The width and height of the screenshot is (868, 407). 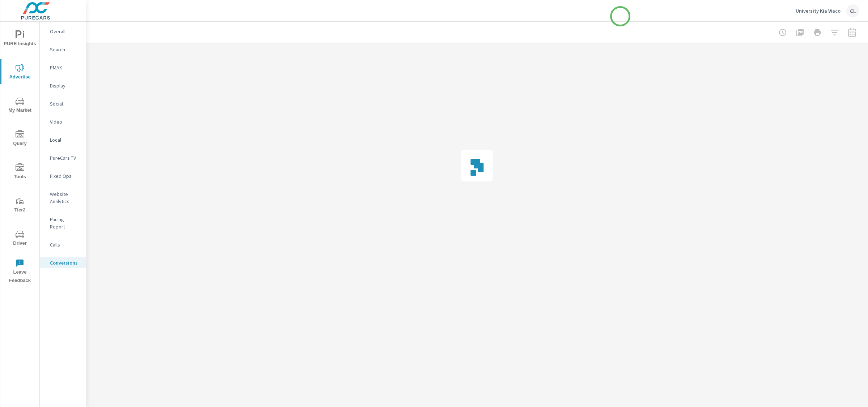 I want to click on span: Leave Feedback, so click(x=20, y=272).